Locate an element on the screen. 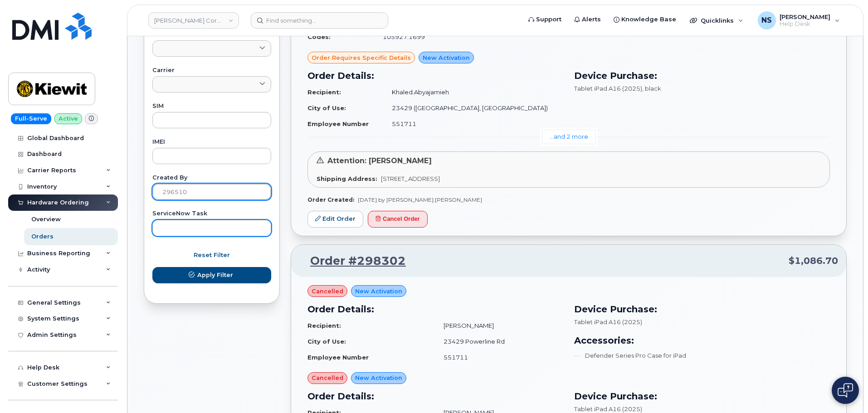 This screenshot has width=868, height=413. a: Kiewit Corporation is located at coordinates (194, 20).